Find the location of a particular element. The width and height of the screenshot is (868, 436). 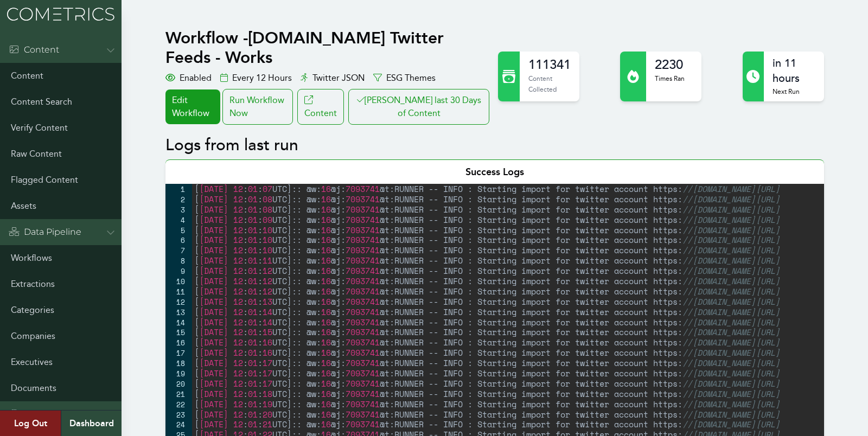

div: 4 is located at coordinates (178, 220).